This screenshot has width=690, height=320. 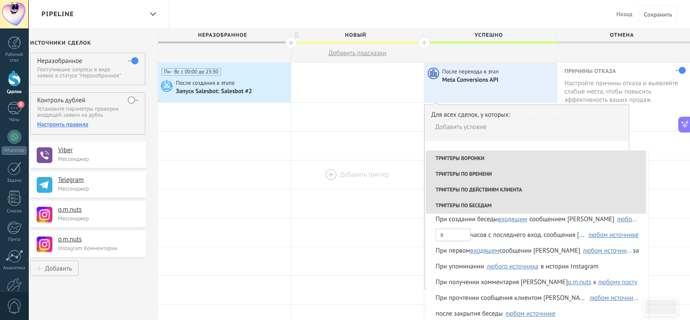 I want to click on div: Рабочий стол, so click(x=14, y=58).